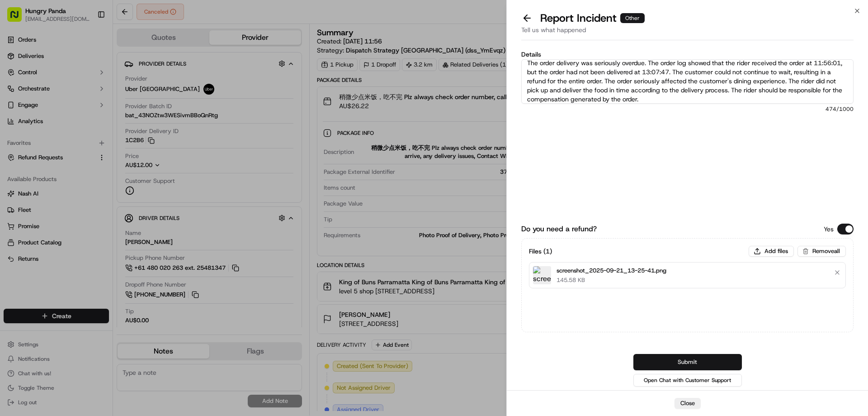  What do you see at coordinates (82, 99) in the screenshot?
I see `div: We're available if you need us!` at bounding box center [82, 99].